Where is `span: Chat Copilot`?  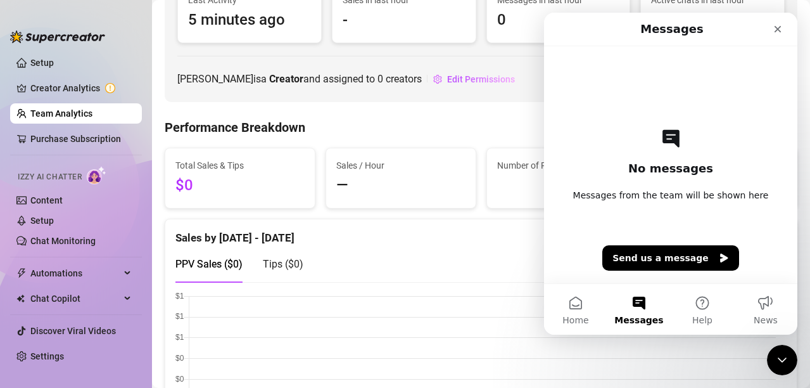 span: Chat Copilot is located at coordinates (75, 298).